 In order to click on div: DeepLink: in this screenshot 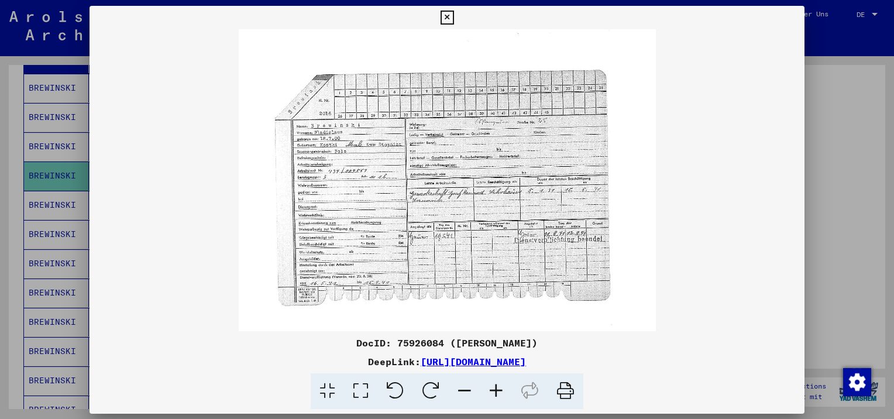, I will do `click(447, 362)`.